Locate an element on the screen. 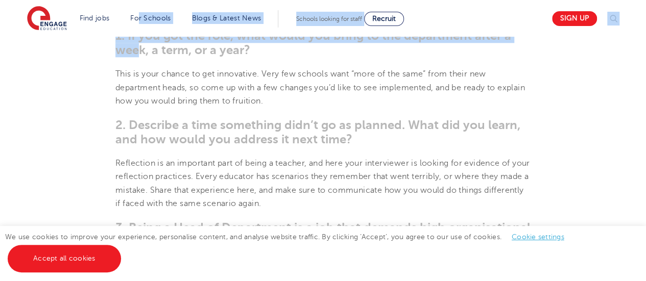  a: Cookie settings is located at coordinates (538, 237).